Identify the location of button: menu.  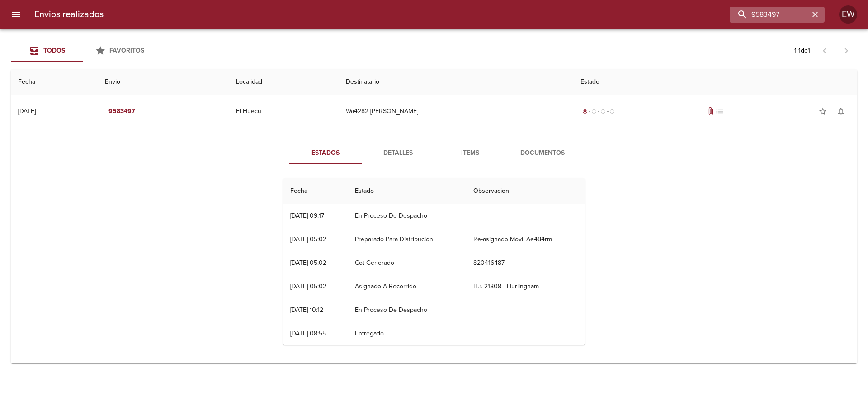
(16, 15).